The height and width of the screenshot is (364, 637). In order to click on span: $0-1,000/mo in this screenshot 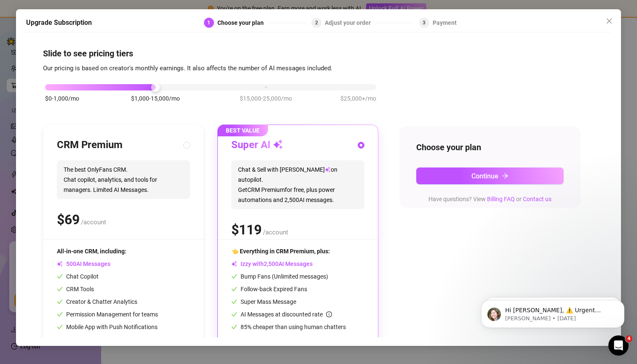, I will do `click(62, 98)`.